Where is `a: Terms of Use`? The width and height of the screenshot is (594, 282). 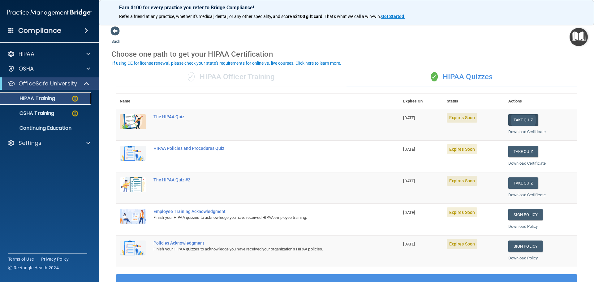
a: Terms of Use is located at coordinates (21, 259).